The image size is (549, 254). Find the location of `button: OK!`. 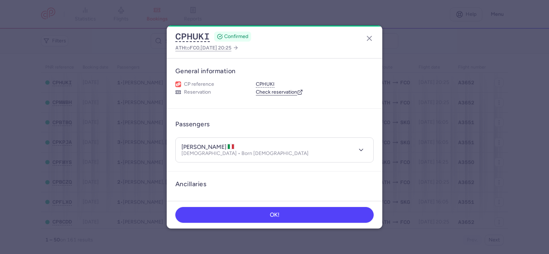

button: OK! is located at coordinates (274, 215).